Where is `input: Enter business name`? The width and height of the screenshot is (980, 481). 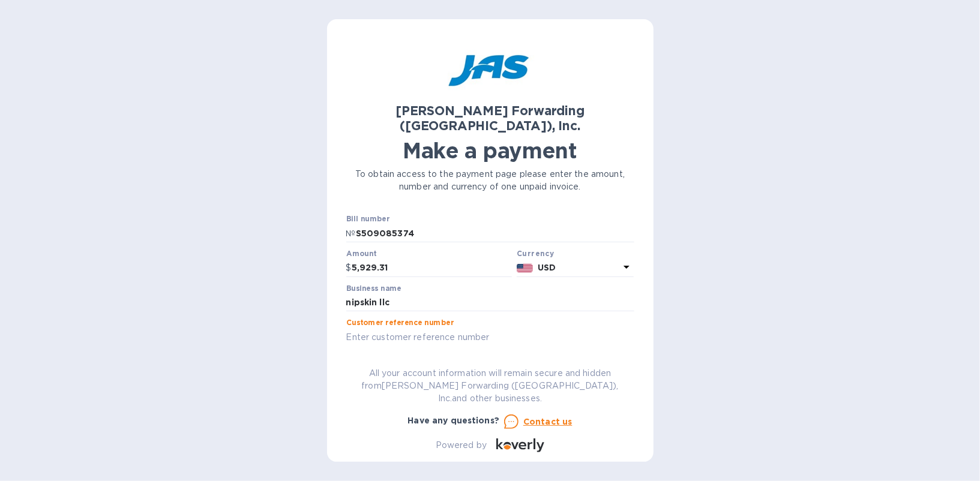
input: Enter business name is located at coordinates (490, 303).